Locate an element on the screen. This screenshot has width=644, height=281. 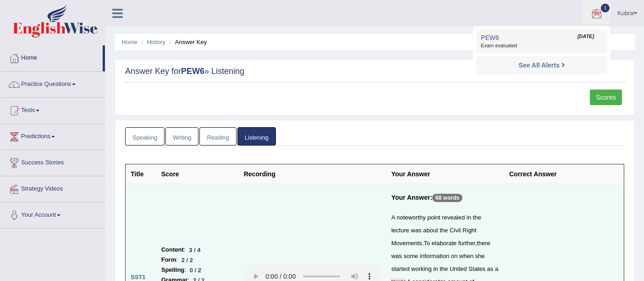
span: further is located at coordinates (467, 243).